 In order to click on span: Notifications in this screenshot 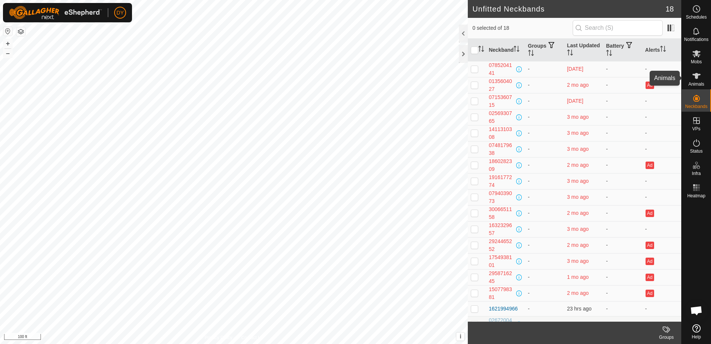, I will do `click(697, 39)`.